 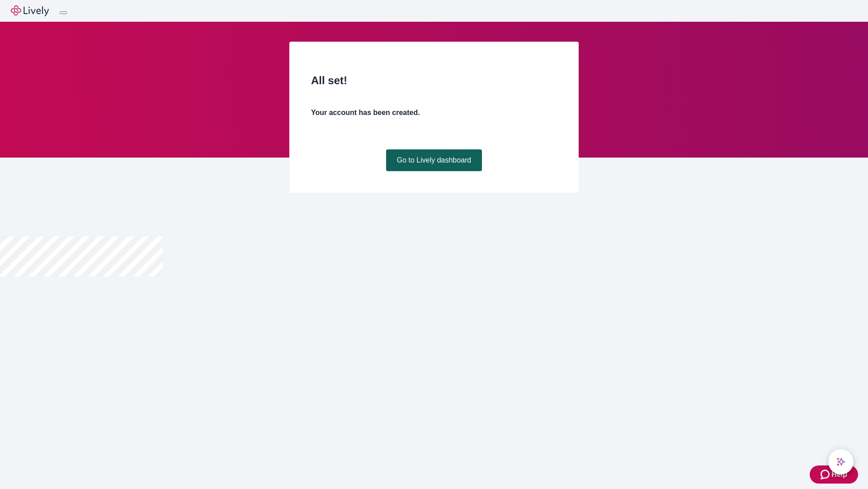 I want to click on button: chat, so click(x=841, y=461).